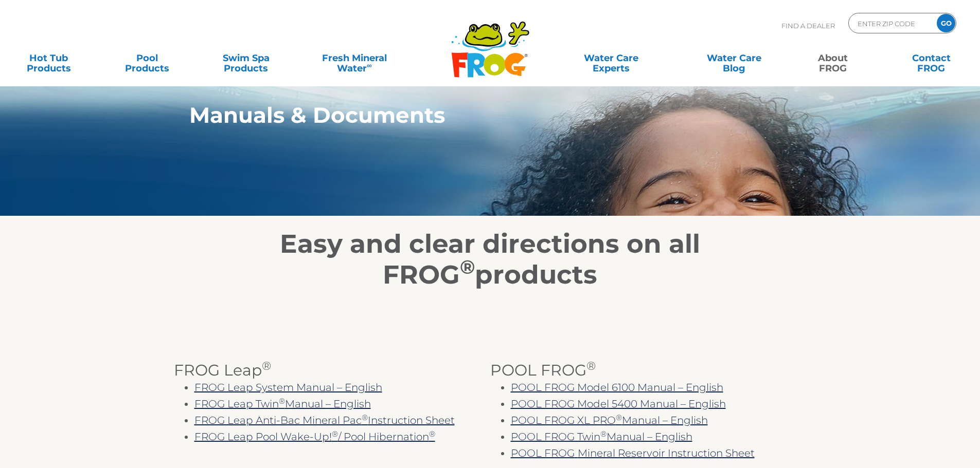  What do you see at coordinates (324, 421) in the screenshot?
I see `a: FROG Leap Anti-Bac Mineral Pac®Instruction Sheet` at bounding box center [324, 421].